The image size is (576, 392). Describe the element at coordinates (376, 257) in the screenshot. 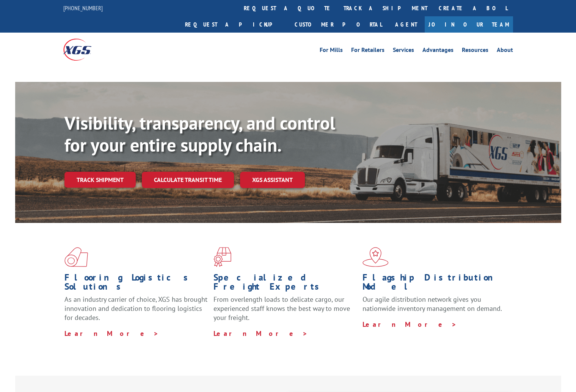

I see `img: xgs-icon-flagship-distribution-model-red` at that location.